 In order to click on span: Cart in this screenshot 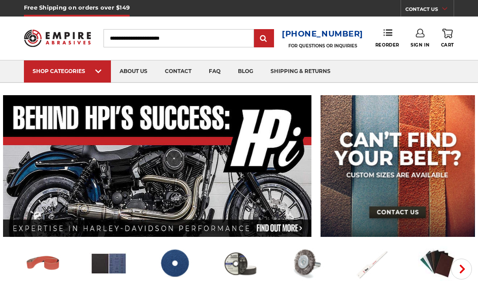, I will do `click(447, 45)`.